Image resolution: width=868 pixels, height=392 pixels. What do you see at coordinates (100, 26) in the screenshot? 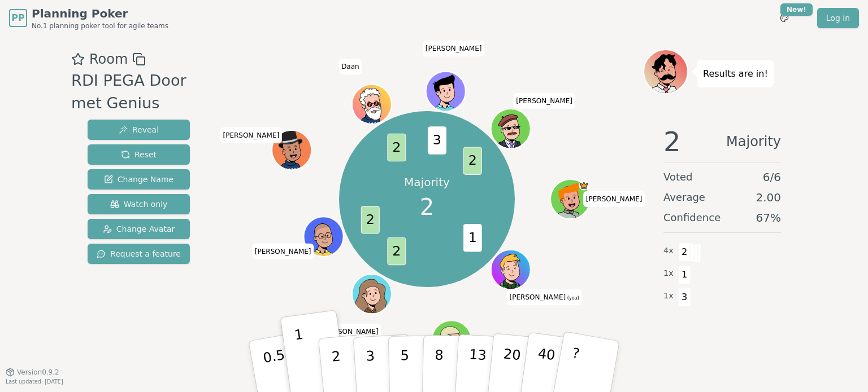
I see `span: No.1 planning poker tool for agile teams` at bounding box center [100, 26].